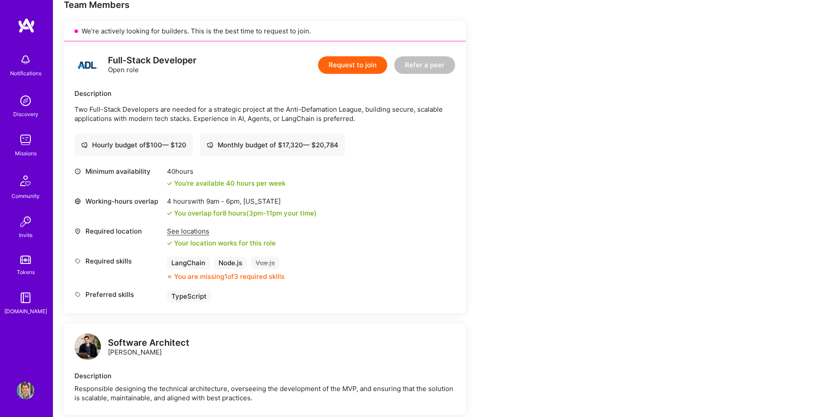 This screenshot has height=417, width=837. I want to click on img: tokens, so click(26, 260).